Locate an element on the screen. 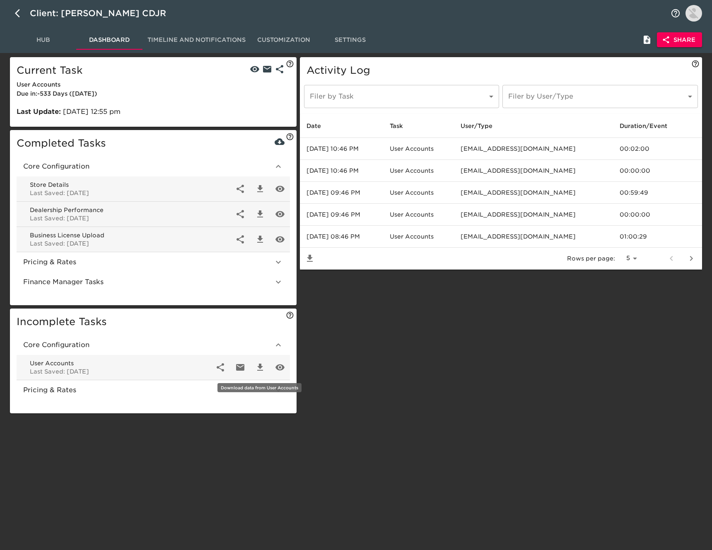 This screenshot has width=712, height=550. div: Download data from Dealership Performance is located at coordinates (260, 214).